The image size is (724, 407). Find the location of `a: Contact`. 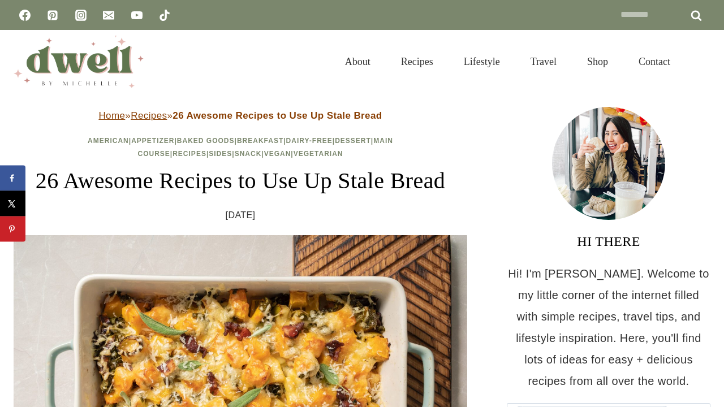

a: Contact is located at coordinates (654, 62).